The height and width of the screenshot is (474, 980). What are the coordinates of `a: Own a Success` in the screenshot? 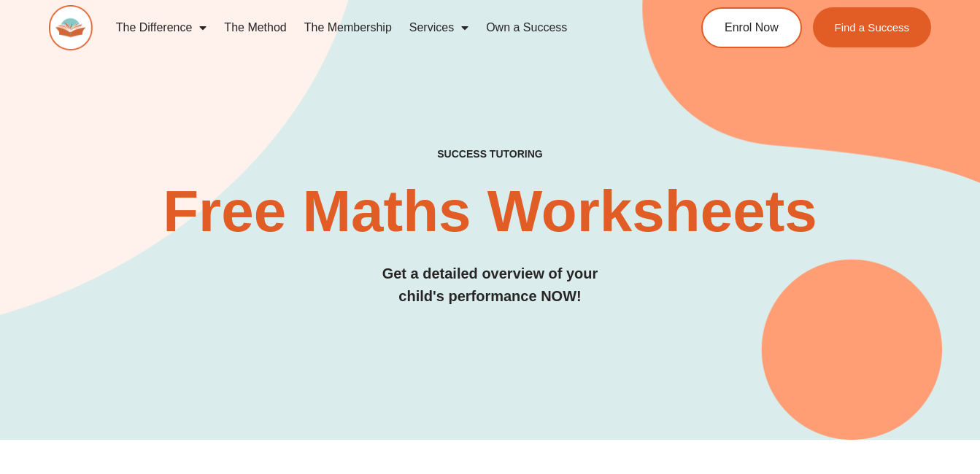 It's located at (527, 28).